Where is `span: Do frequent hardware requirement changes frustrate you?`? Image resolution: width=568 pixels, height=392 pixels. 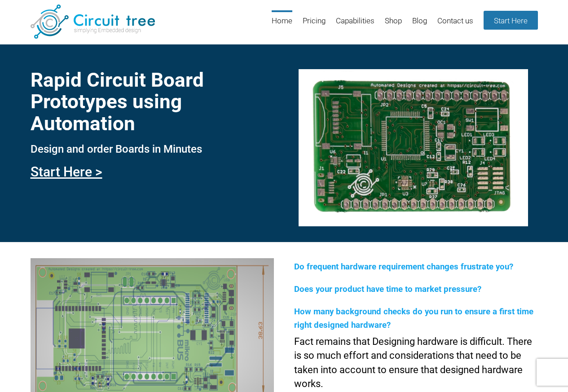
span: Do frequent hardware requirement changes frustrate you? is located at coordinates (404, 267).